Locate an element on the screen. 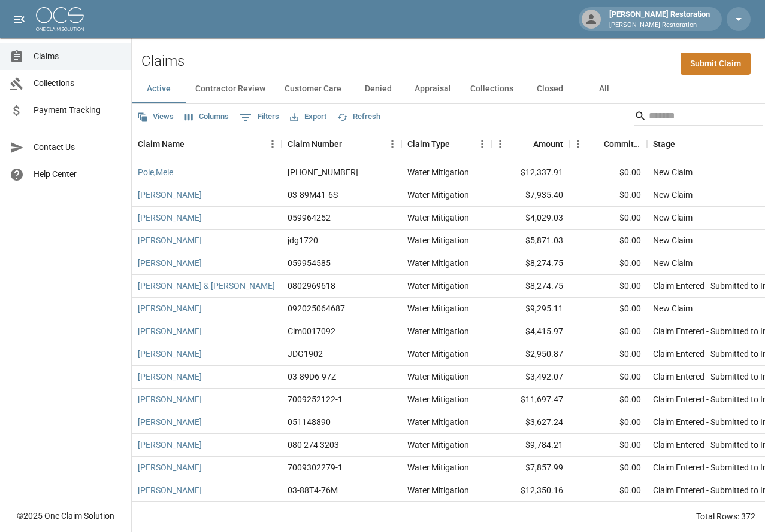 This screenshot has height=532, width=765. div: Stage is located at coordinates (663, 144).